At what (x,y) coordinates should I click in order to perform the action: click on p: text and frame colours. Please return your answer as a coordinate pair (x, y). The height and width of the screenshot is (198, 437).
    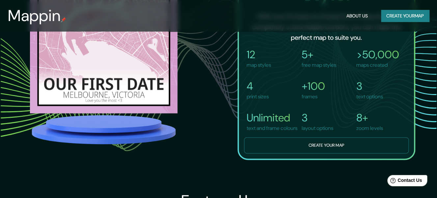
    Looking at the image, I should click on (272, 128).